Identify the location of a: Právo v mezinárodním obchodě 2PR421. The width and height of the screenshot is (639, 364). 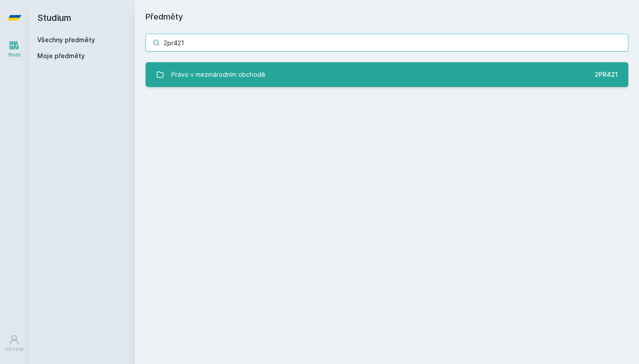
(387, 74).